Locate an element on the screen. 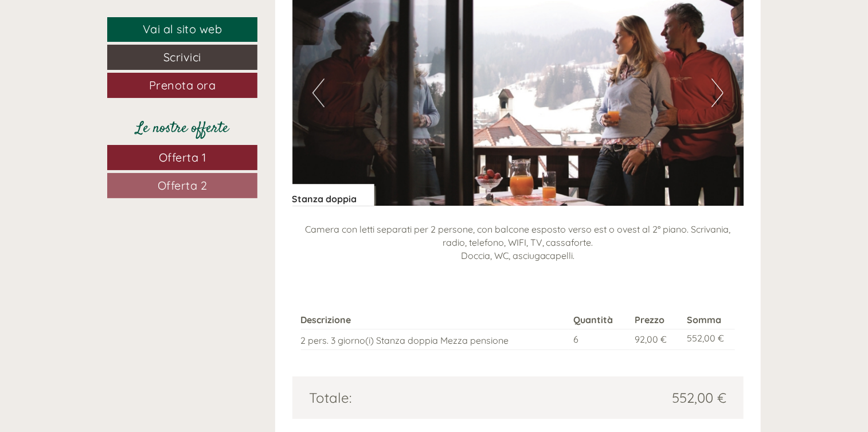 The image size is (868, 432). th: Prezzo is located at coordinates (656, 320).